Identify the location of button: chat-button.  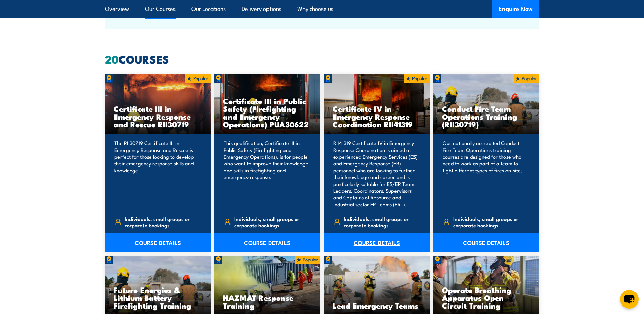
(629, 299).